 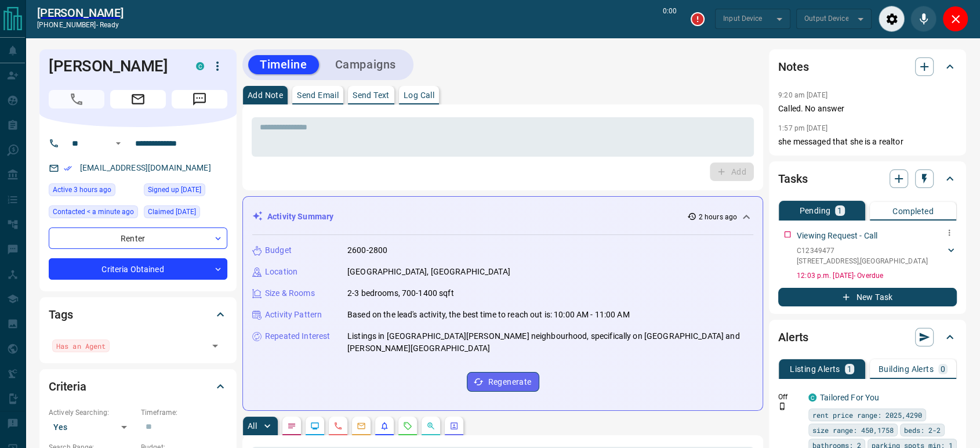 I want to click on span: Call, so click(x=77, y=99).